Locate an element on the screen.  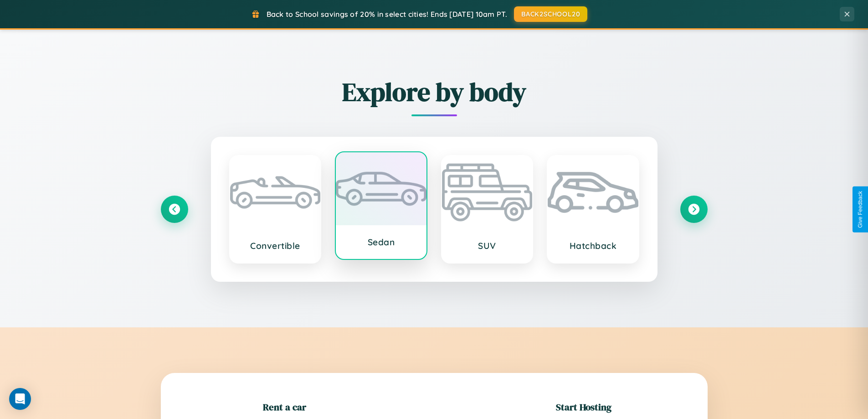
button: BACK2SCHOOL20 is located at coordinates (550, 14).